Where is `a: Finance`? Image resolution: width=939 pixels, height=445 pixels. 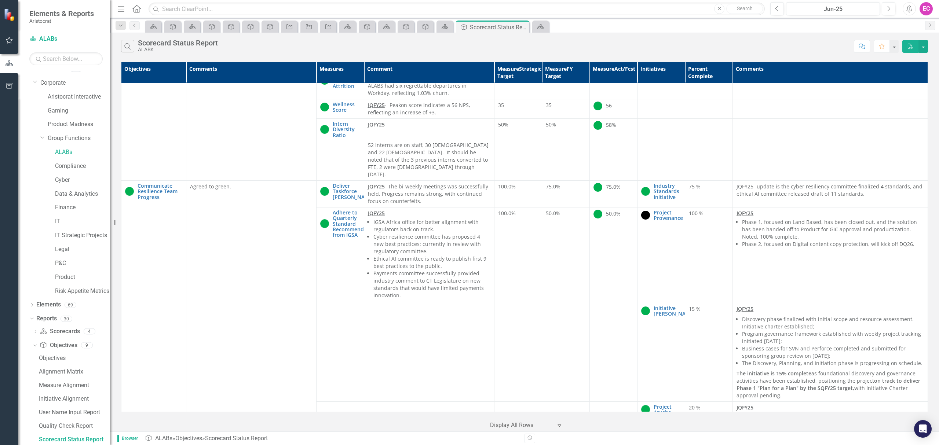 a: Finance is located at coordinates (83, 208).